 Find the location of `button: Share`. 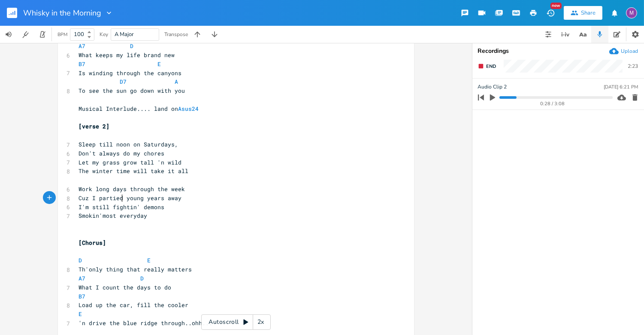

button: Share is located at coordinates (583, 13).